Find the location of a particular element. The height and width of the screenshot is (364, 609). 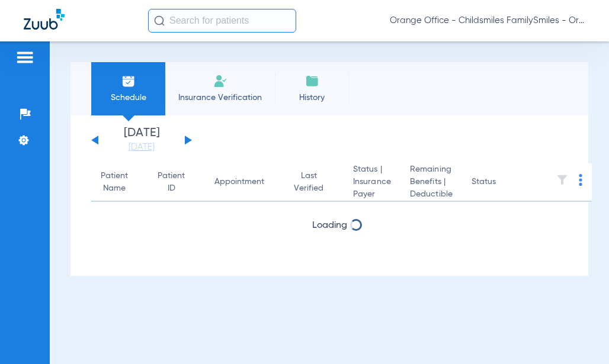

span: History is located at coordinates (312, 97).